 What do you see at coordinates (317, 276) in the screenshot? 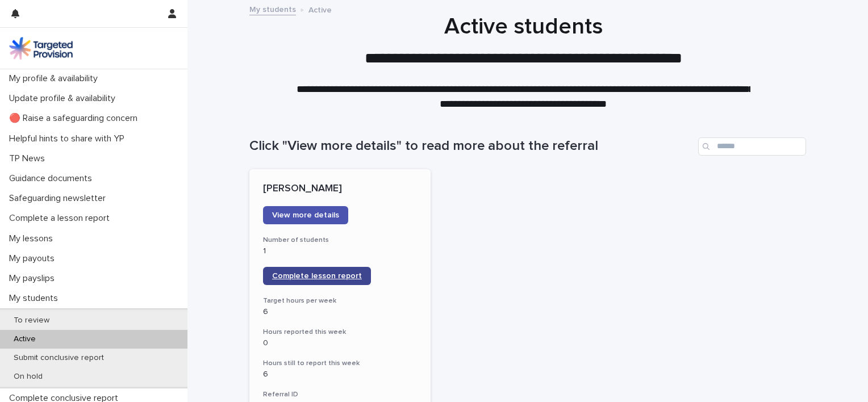
I see `a: Complete lesson report` at bounding box center [317, 276].